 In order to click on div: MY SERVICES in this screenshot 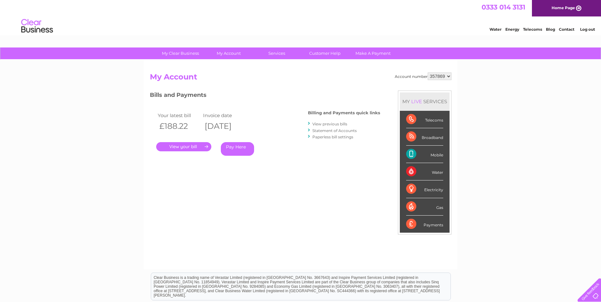, I will do `click(425, 101)`.